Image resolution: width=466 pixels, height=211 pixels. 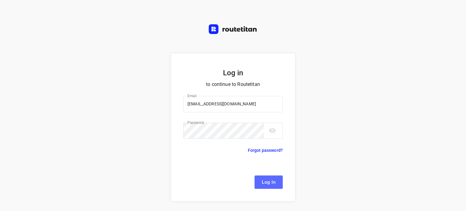 What do you see at coordinates (233, 29) in the screenshot?
I see `img: Routetitan` at bounding box center [233, 29].